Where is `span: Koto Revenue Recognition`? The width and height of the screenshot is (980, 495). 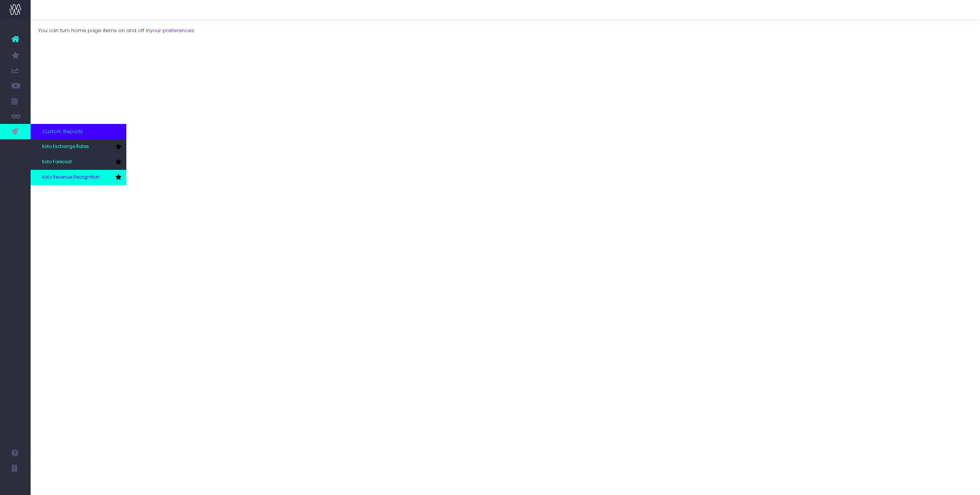
span: Koto Revenue Recognition is located at coordinates (71, 177).